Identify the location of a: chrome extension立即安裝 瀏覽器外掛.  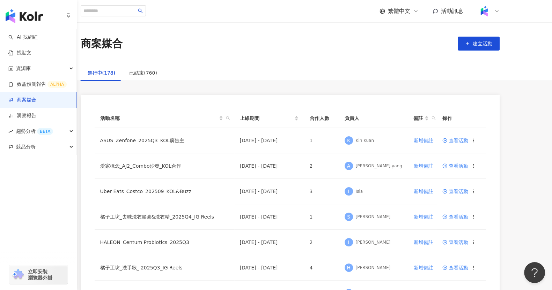
(38, 275).